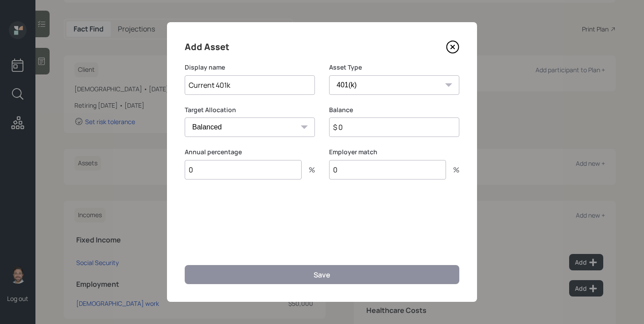 The image size is (644, 324). What do you see at coordinates (394, 152) in the screenshot?
I see `label: Employer match` at bounding box center [394, 152].